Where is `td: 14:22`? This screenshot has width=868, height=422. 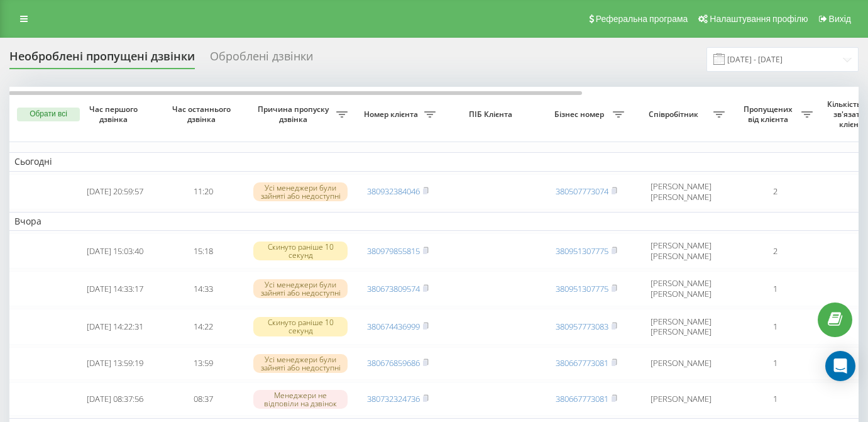 td: 14:22 is located at coordinates (203, 326).